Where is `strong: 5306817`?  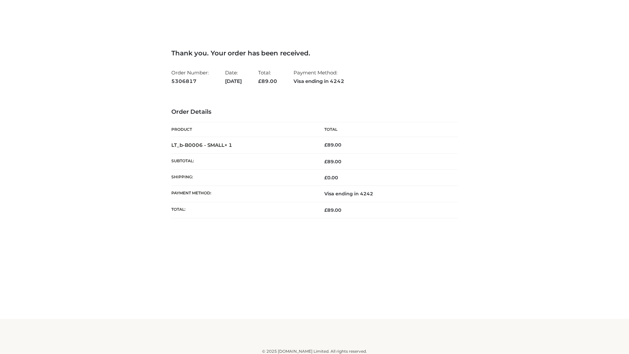
strong: 5306817 is located at coordinates (190, 81).